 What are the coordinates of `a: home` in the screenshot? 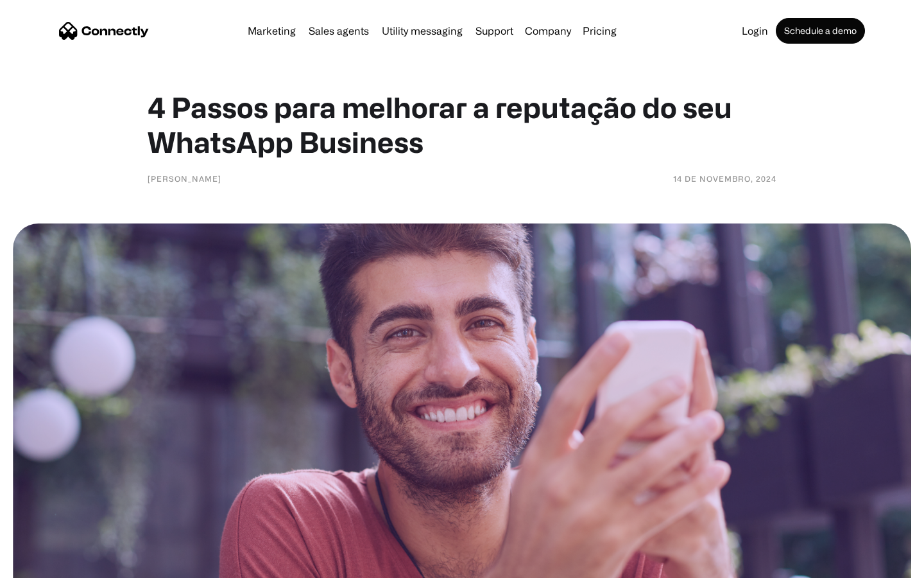 It's located at (104, 31).